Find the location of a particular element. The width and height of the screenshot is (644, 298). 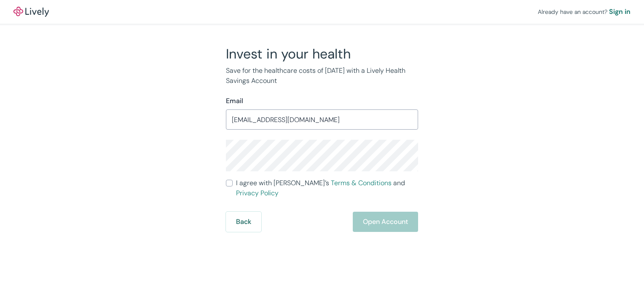

img: Lively is located at coordinates (31, 11).